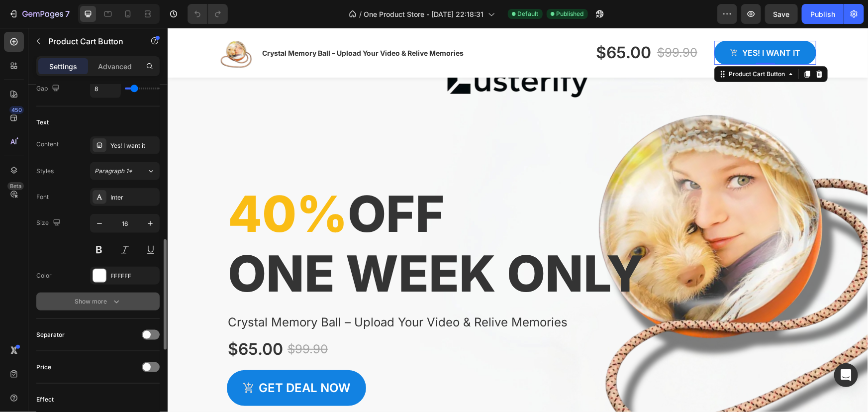 The image size is (868, 412). I want to click on img: Alt Image, so click(69, 25).